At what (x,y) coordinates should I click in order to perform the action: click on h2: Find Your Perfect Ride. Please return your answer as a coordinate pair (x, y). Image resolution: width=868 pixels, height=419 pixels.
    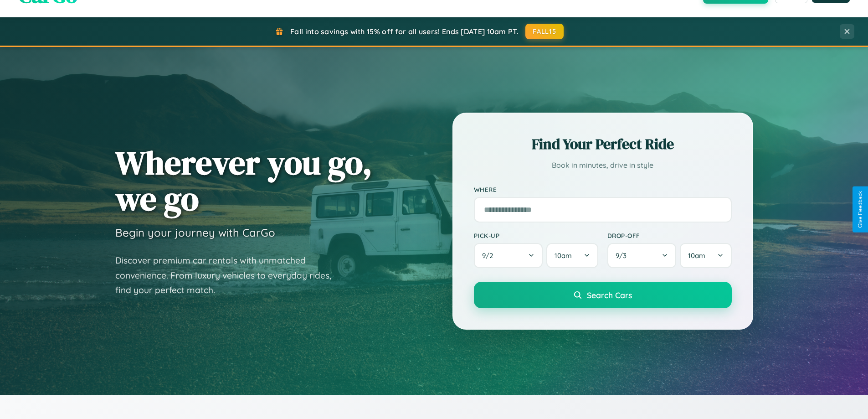
    Looking at the image, I should click on (603, 144).